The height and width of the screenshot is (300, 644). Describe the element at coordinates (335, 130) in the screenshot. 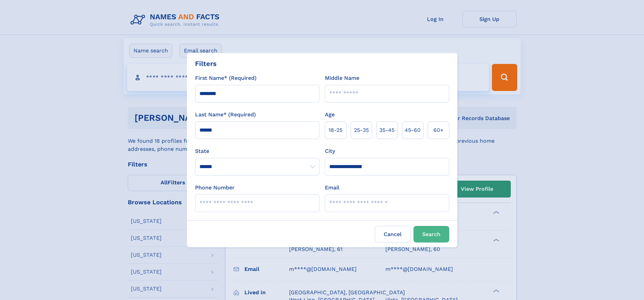

I see `span: 18‑25` at that location.